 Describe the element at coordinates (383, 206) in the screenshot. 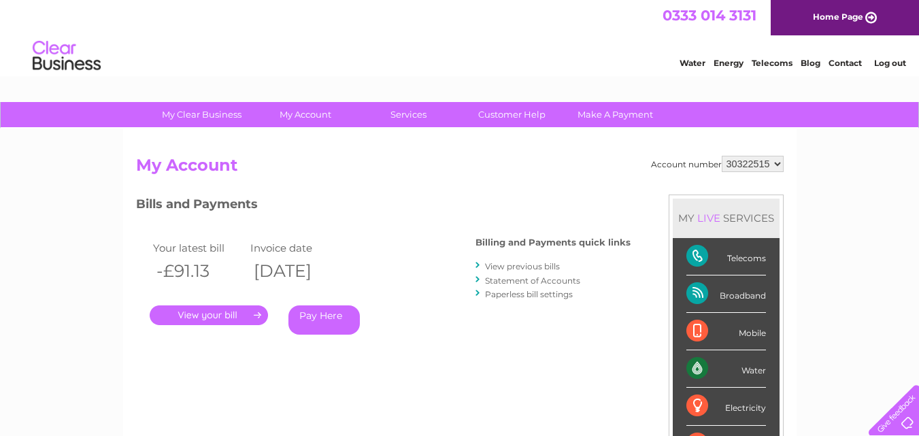

I see `h3: Bills and Payments` at that location.